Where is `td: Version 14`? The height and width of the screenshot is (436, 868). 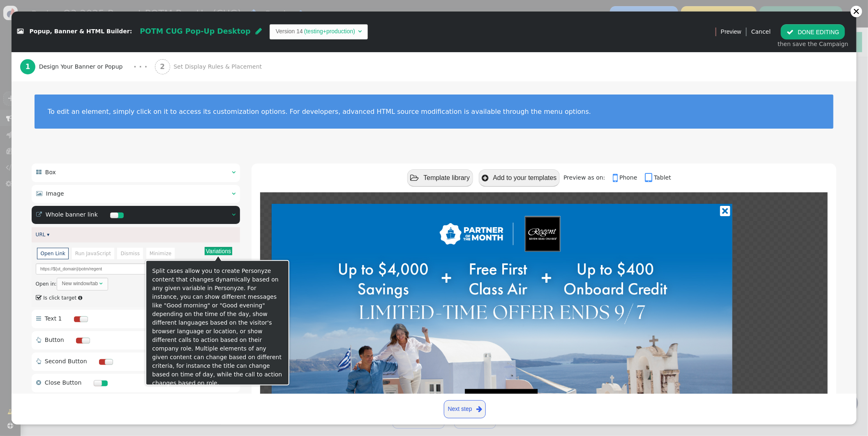
td: Version 14 is located at coordinates (289, 32).